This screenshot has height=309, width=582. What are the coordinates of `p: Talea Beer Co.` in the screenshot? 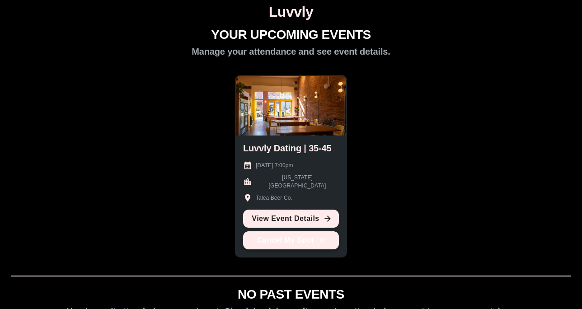 It's located at (274, 198).